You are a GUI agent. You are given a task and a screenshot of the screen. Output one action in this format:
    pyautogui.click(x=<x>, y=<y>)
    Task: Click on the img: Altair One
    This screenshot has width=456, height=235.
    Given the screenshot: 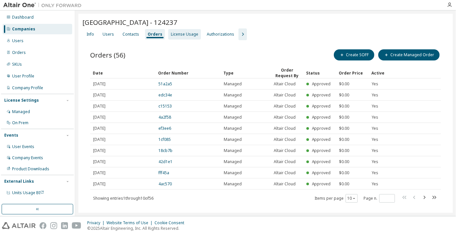 What is the action you would take?
    pyautogui.click(x=44, y=5)
    